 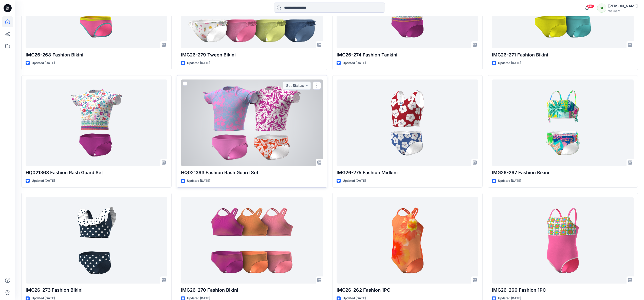 What do you see at coordinates (252, 240) in the screenshot?
I see `a: IMG26-270 Fashion Bikini` at bounding box center [252, 240].